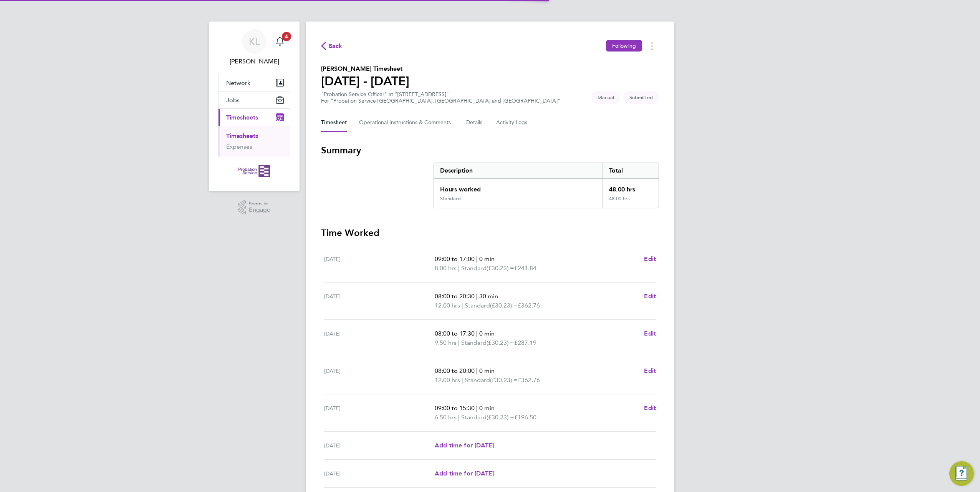  What do you see at coordinates (445, 268) in the screenshot?
I see `span: 8.00 hrs` at bounding box center [445, 268].